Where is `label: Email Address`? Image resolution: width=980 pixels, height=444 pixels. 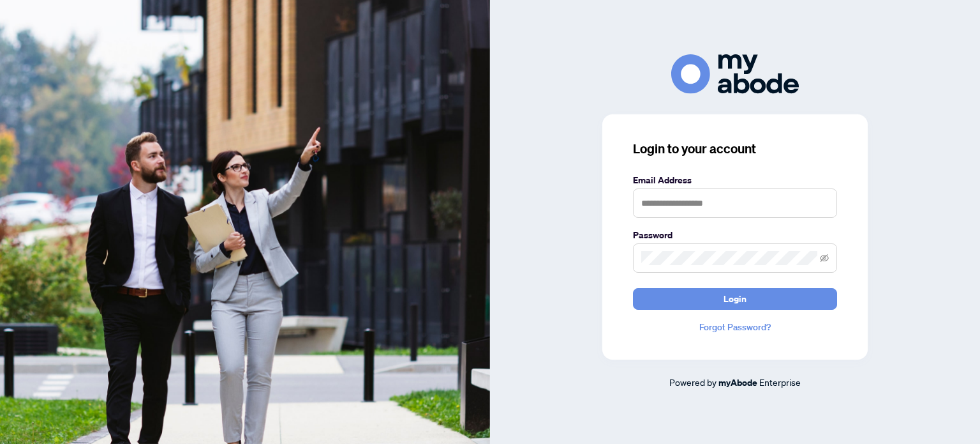
label: Email Address is located at coordinates (735, 180).